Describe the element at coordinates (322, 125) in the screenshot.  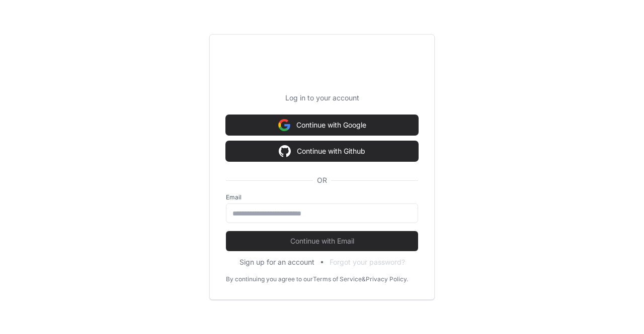
I see `button: Continue with Google` at that location.